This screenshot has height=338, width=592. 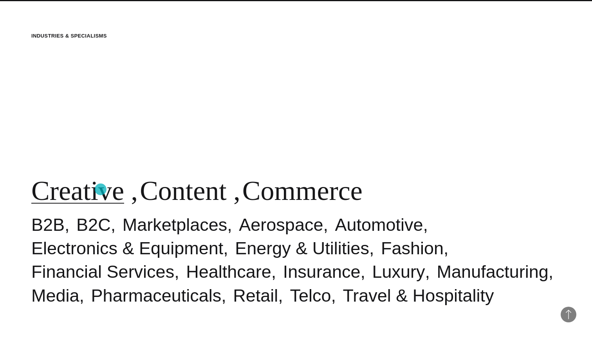 What do you see at coordinates (568, 315) in the screenshot?
I see `span: Back to Top` at bounding box center [568, 315].